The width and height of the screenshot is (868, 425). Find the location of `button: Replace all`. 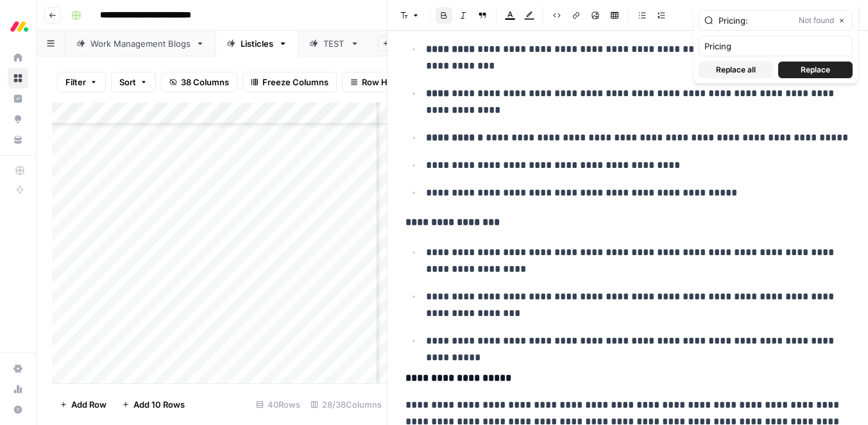

button: Replace all is located at coordinates (736, 70).